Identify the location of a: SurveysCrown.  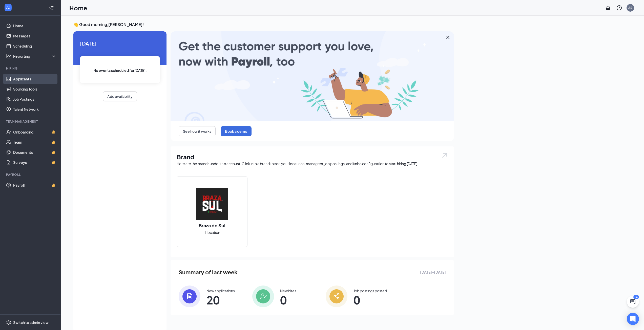
(35, 163).